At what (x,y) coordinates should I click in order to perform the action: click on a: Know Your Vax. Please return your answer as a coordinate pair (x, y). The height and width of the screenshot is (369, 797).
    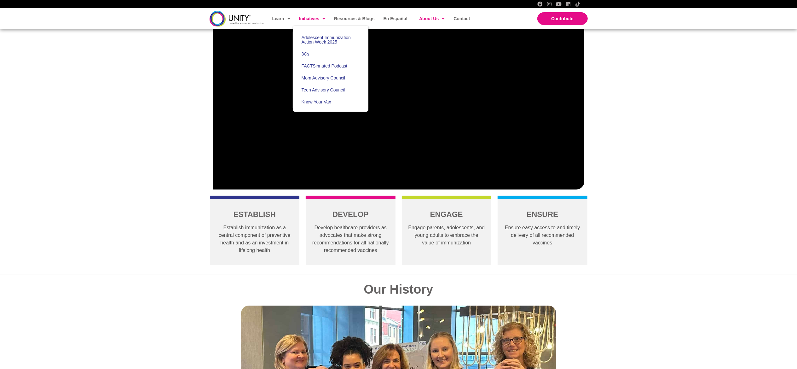
    Looking at the image, I should click on (331, 102).